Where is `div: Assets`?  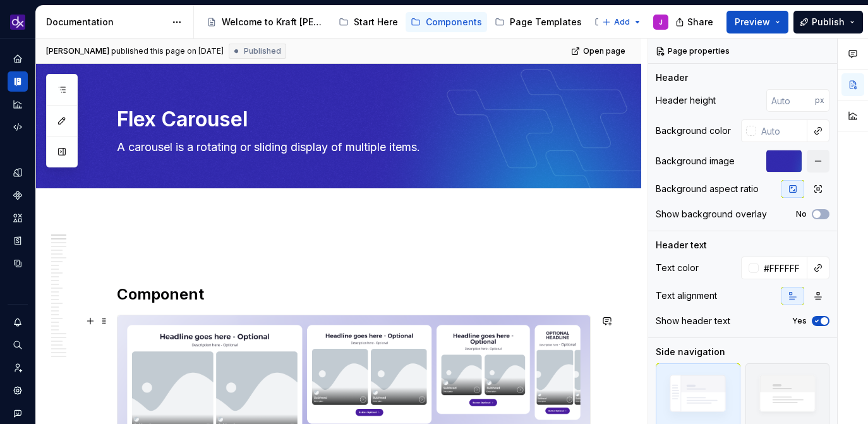
div: Assets is located at coordinates (18, 217).